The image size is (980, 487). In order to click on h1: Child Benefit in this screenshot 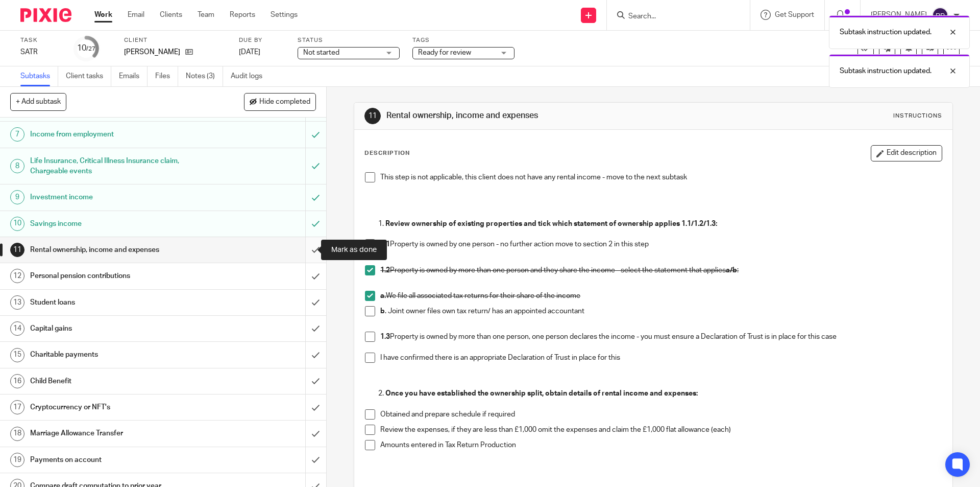, I will do `click(119, 381)`.